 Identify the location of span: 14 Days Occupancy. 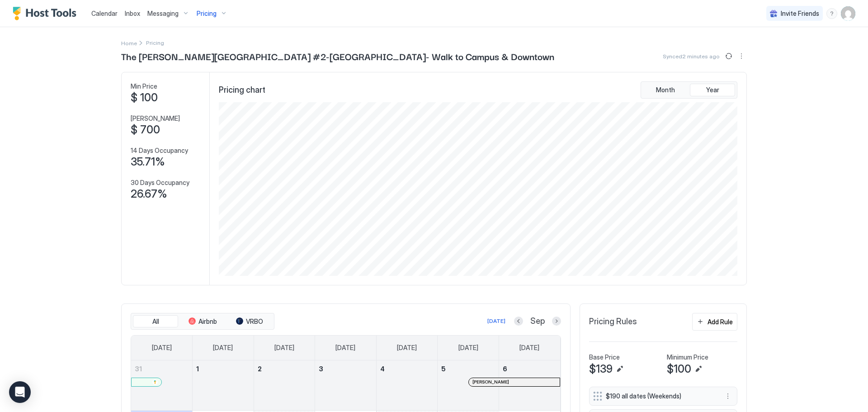
(159, 151).